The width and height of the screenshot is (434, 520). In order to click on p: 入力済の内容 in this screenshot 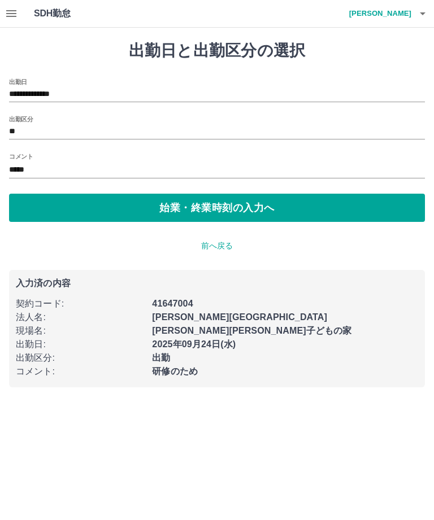, I will do `click(217, 283)`.